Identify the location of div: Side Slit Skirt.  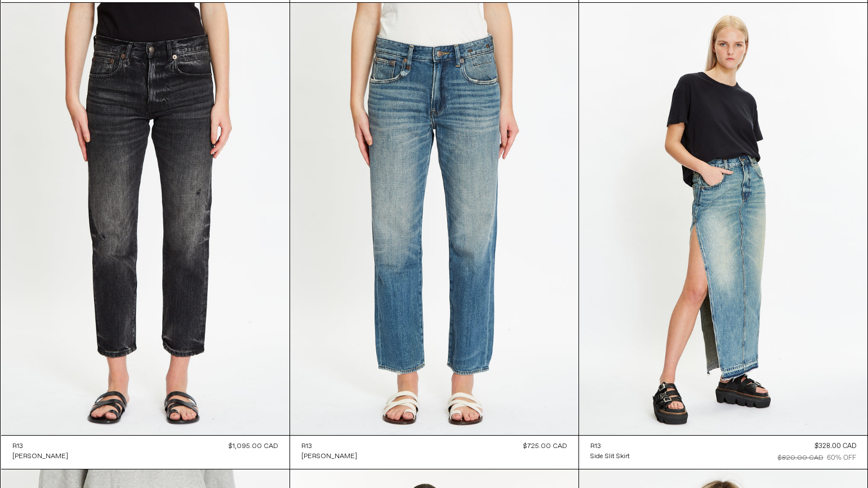
(610, 457).